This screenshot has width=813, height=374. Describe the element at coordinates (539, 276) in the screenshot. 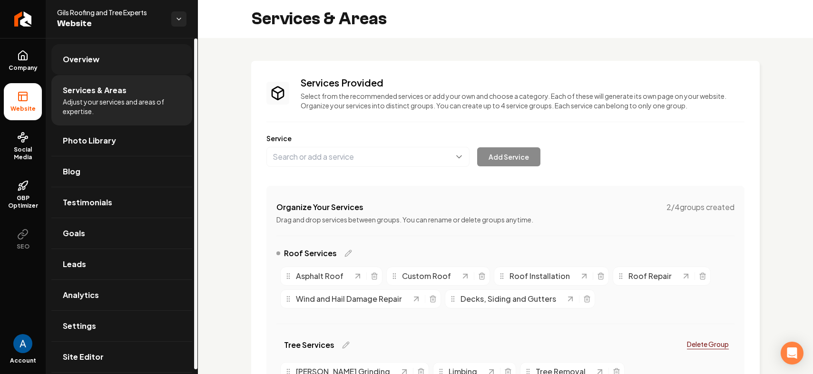

I see `span: Roof Installation` at that location.